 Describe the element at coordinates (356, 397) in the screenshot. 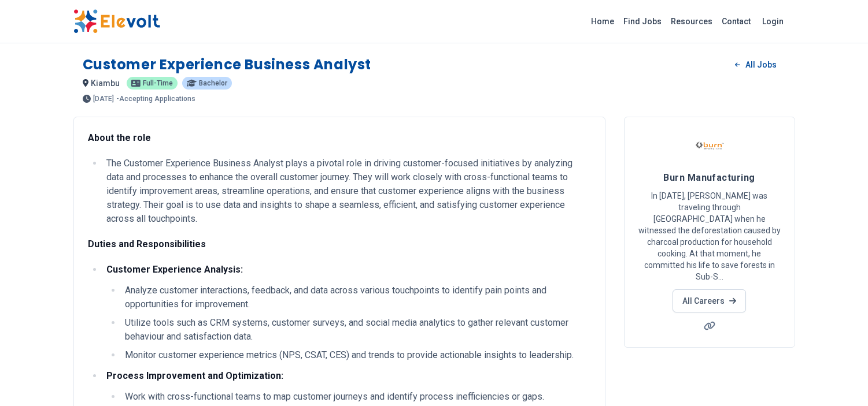

I see `li: Work with cross-functional teams to map customer journeys and identify process inefficiencies or ...` at that location.